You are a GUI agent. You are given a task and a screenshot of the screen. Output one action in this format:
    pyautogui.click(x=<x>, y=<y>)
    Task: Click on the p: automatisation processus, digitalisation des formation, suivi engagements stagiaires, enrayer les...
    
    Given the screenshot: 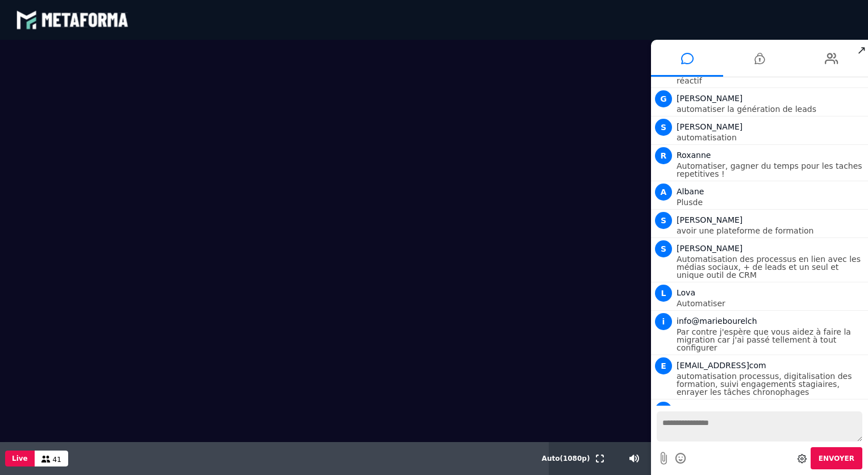 What is the action you would take?
    pyautogui.click(x=771, y=384)
    